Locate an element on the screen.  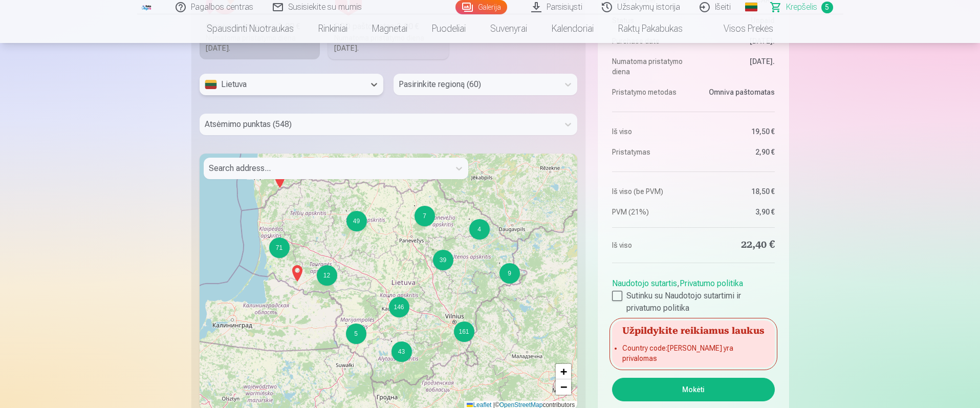
a: Suvenyrai is located at coordinates (509, 28).